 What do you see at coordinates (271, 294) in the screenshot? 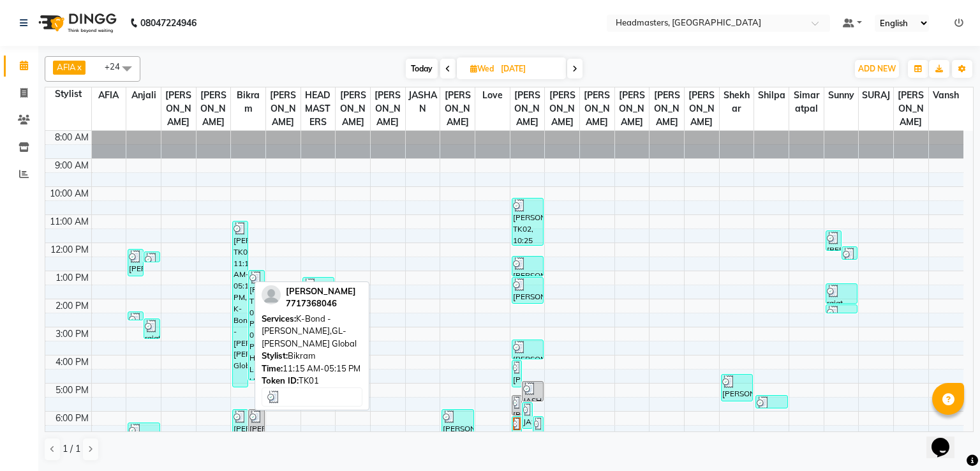
I see `img: profile` at bounding box center [271, 294].